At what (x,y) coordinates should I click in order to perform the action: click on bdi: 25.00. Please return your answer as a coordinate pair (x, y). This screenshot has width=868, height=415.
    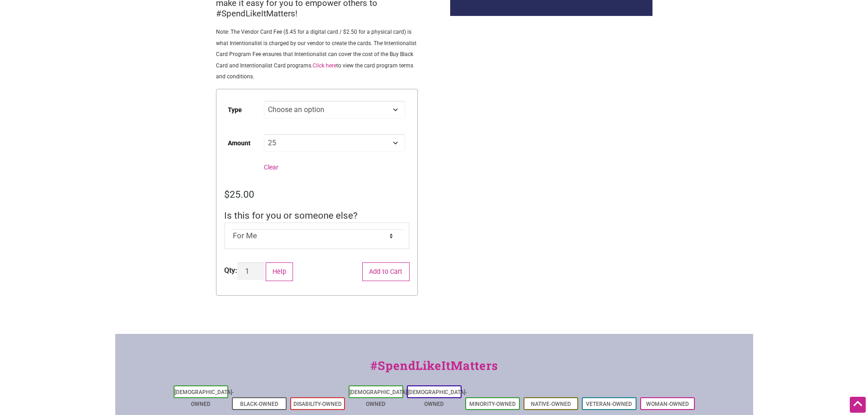
    Looking at the image, I should click on (239, 194).